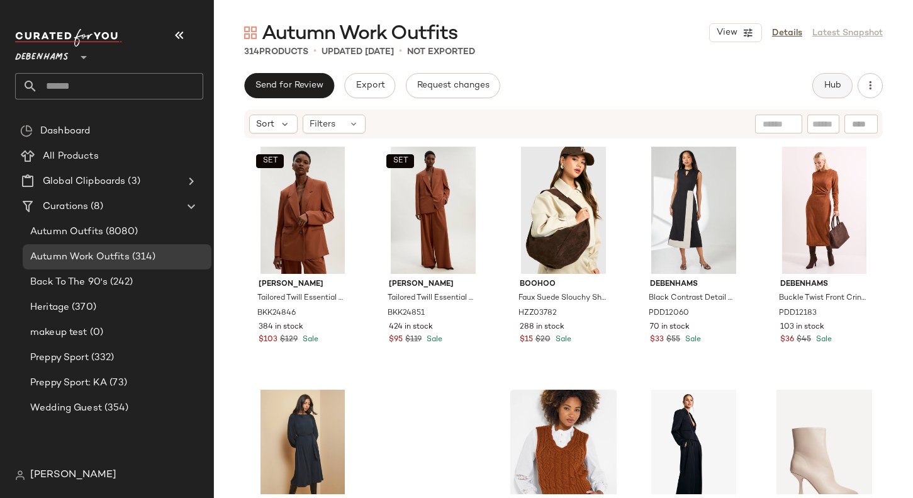 Image resolution: width=913 pixels, height=498 pixels. What do you see at coordinates (563, 298) in the screenshot?
I see `span: Faux Suede Slouchy Shoulder Bag` at bounding box center [563, 298].